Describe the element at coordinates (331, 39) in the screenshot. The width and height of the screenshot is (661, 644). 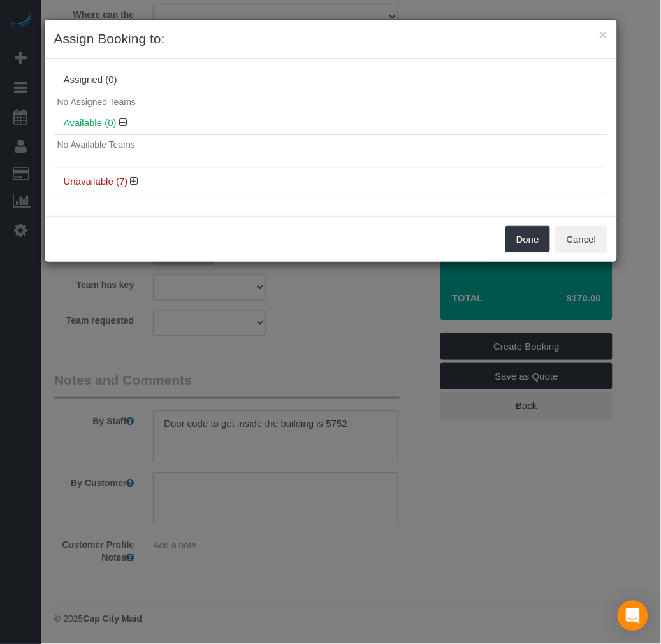
I see `h3: Assign Booking to:` at that location.